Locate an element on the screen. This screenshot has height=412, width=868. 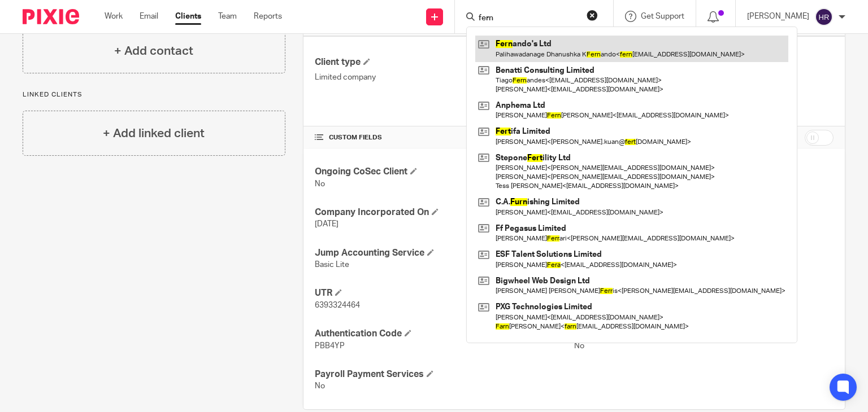
h4: Company Incorporated On is located at coordinates (444, 213).